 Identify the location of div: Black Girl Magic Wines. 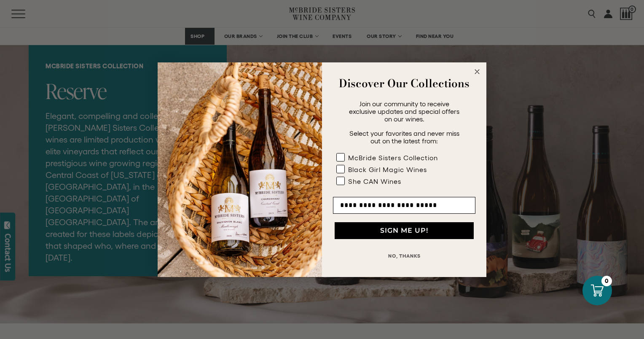
(387, 169).